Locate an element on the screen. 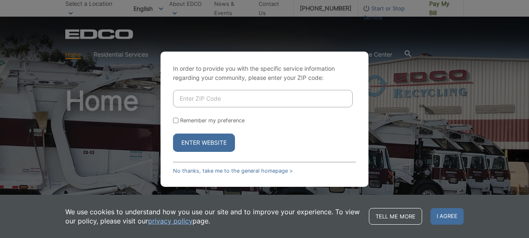  a: privacy policy is located at coordinates (170, 221).